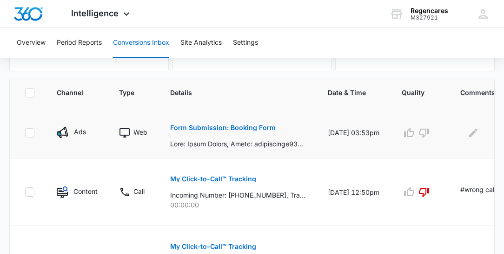  I want to click on button: Edit Comments, so click(474, 133).